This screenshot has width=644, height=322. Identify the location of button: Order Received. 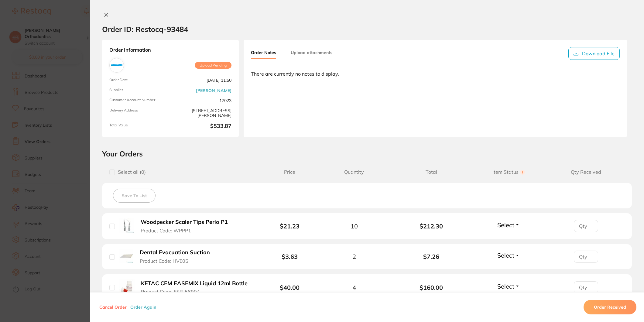
(609, 307).